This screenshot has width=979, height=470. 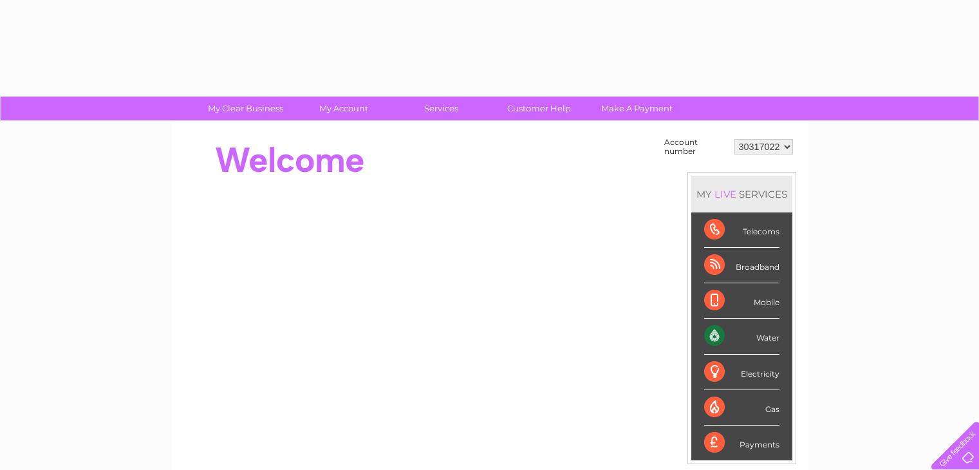 I want to click on a: Make A Payment, so click(x=637, y=108).